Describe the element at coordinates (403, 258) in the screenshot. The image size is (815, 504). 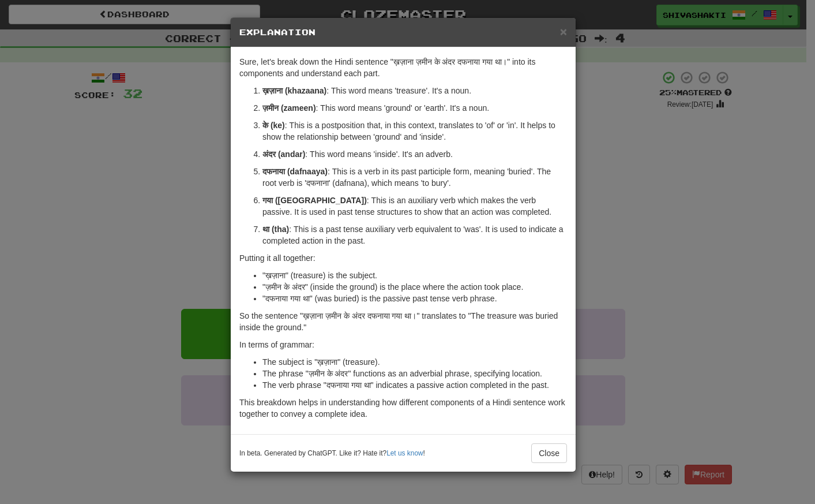
I see `p: Putting it all together:` at that location.